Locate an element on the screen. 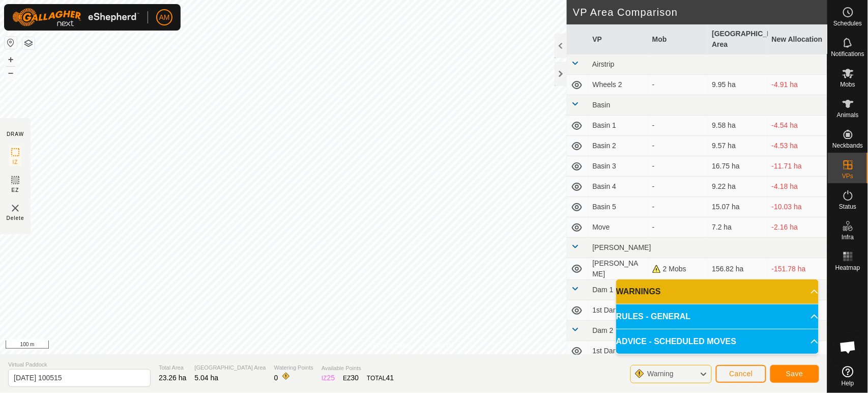 The height and width of the screenshot is (393, 868). td: 9.22 ha is located at coordinates (737, 186).